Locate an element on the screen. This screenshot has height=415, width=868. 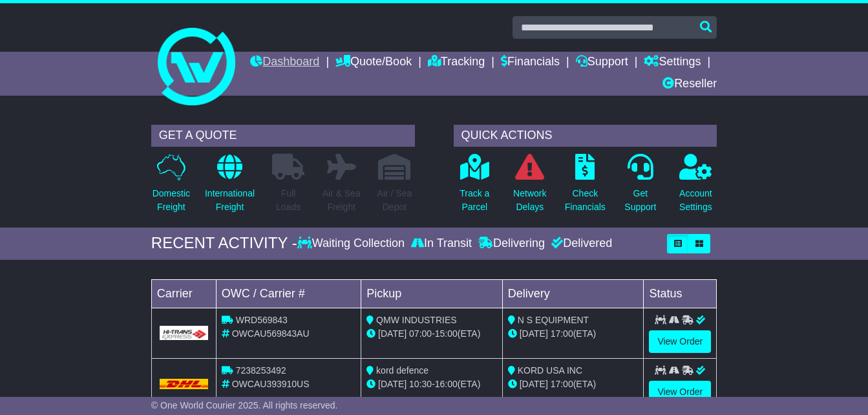
a: Reseller is located at coordinates (690, 85).